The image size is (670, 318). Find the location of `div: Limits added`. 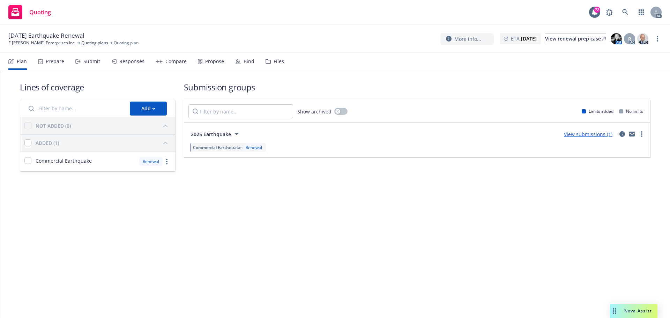

div: Limits added is located at coordinates (598, 111).